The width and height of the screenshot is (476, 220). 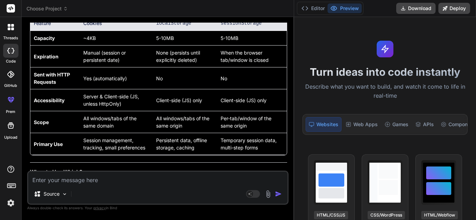 What do you see at coordinates (116, 56) in the screenshot?
I see `td: Manual (session or persistent date)` at bounding box center [116, 56].